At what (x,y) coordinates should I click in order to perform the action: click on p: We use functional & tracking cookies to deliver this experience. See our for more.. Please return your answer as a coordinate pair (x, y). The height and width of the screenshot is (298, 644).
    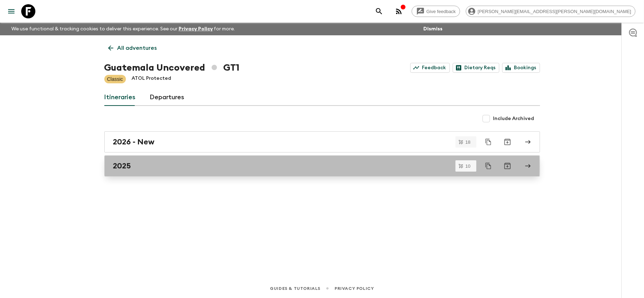
    Looking at the image, I should click on (123, 29).